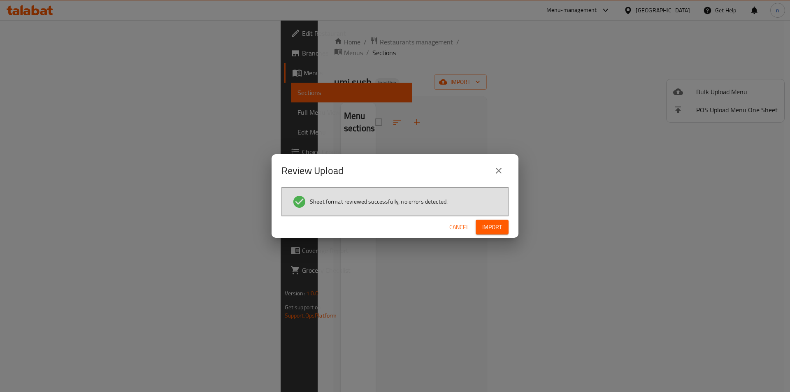  Describe the element at coordinates (459, 227) in the screenshot. I see `span: Cancel` at that location.